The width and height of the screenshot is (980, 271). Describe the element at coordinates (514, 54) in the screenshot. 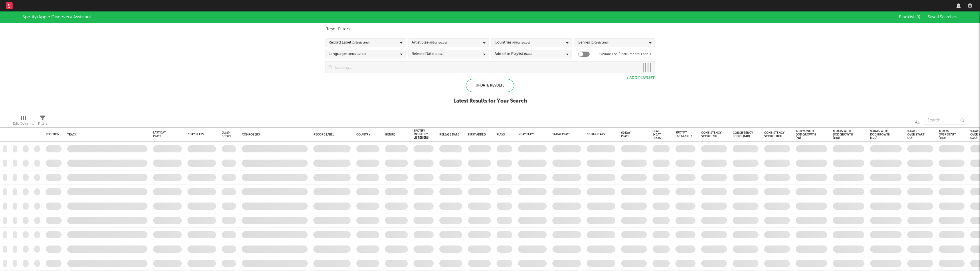

I see `div: Added to Playlist` at that location.